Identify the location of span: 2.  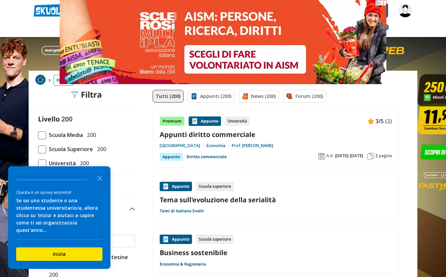
(377, 156).